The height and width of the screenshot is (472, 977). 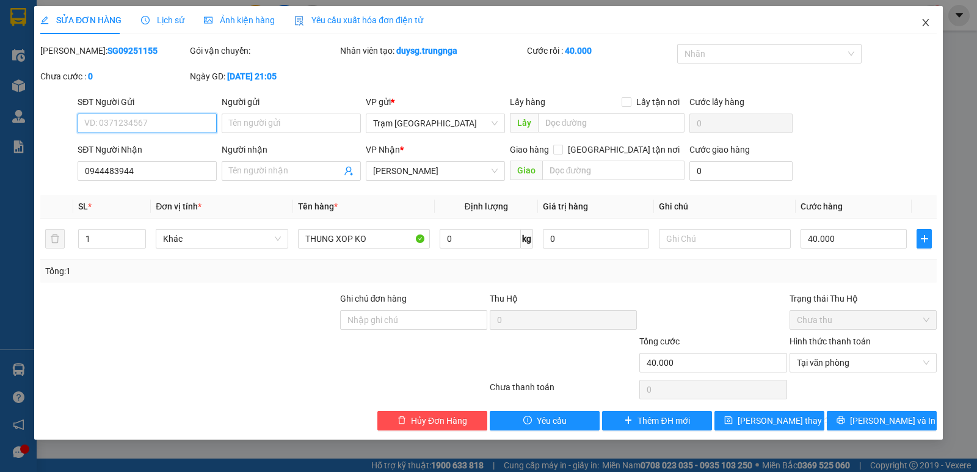 I want to click on span: close, so click(x=925, y=23).